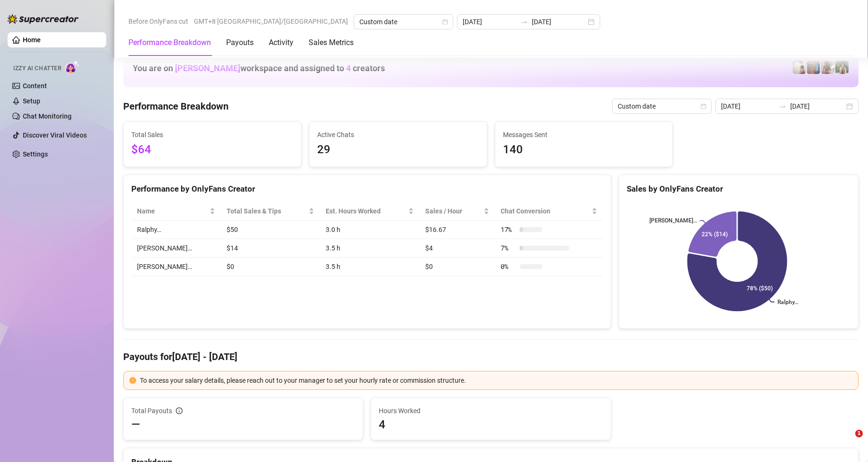 The height and width of the screenshot is (462, 868). I want to click on a: Content, so click(34, 86).